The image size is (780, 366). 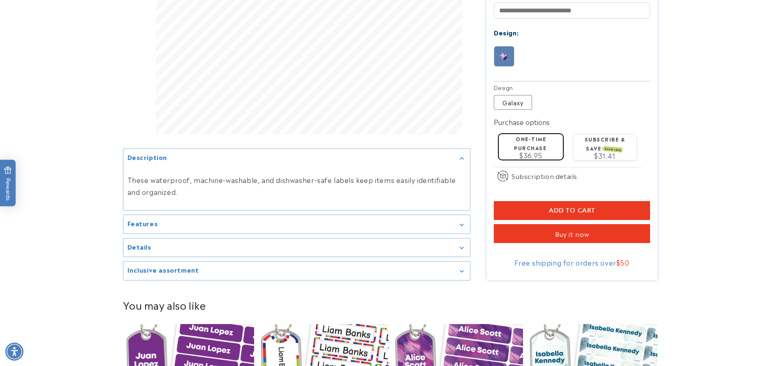 I want to click on label: One-time purchase, so click(x=530, y=143).